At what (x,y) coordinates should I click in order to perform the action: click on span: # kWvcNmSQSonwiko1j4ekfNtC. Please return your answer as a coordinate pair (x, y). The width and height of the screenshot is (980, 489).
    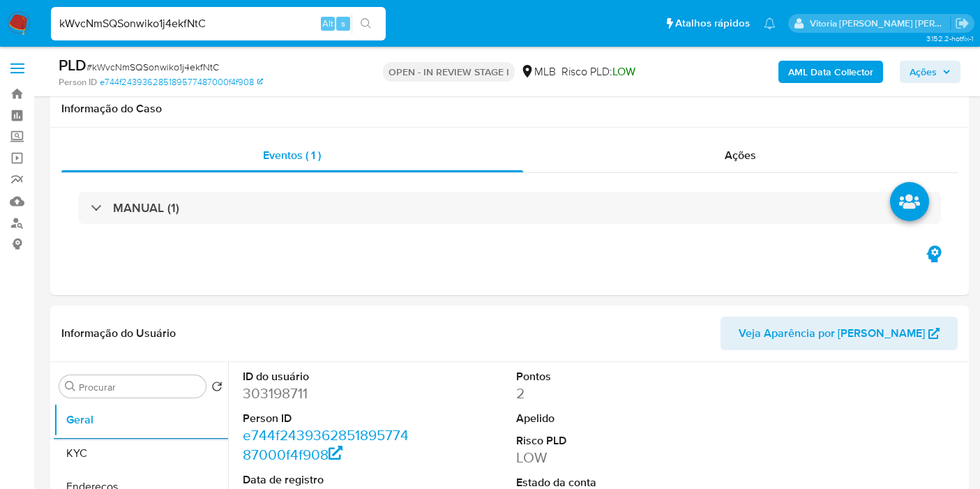
    Looking at the image, I should click on (153, 67).